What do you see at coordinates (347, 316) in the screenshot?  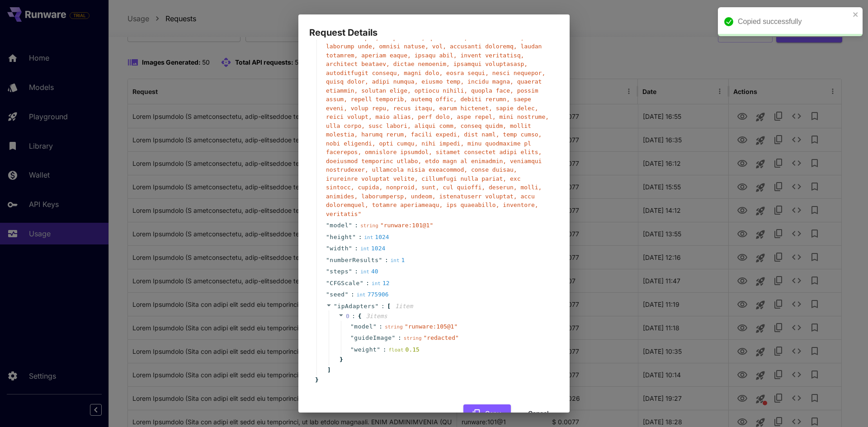 I see `span: 0` at bounding box center [347, 316].